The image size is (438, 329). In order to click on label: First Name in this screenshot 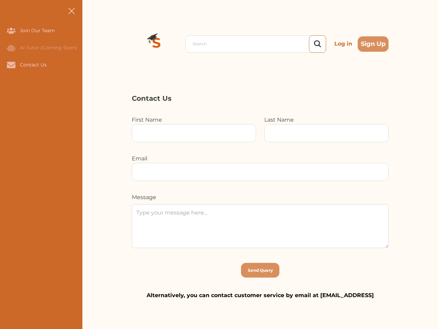, I will do `click(147, 120)`.